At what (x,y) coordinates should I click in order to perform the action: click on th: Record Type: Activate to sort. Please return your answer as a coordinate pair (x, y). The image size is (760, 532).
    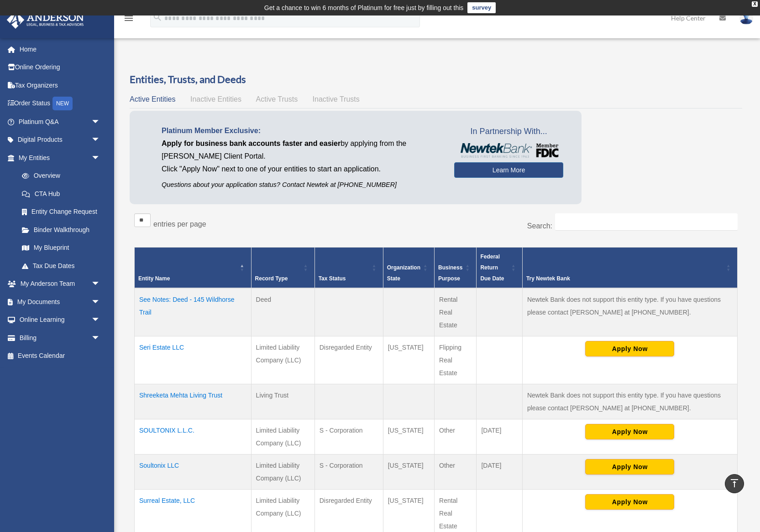
    Looking at the image, I should click on (282, 268).